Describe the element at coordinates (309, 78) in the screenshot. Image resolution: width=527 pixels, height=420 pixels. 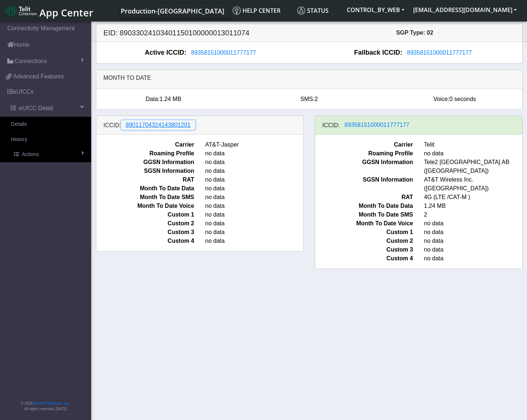
I see `h6: Month to date` at that location.